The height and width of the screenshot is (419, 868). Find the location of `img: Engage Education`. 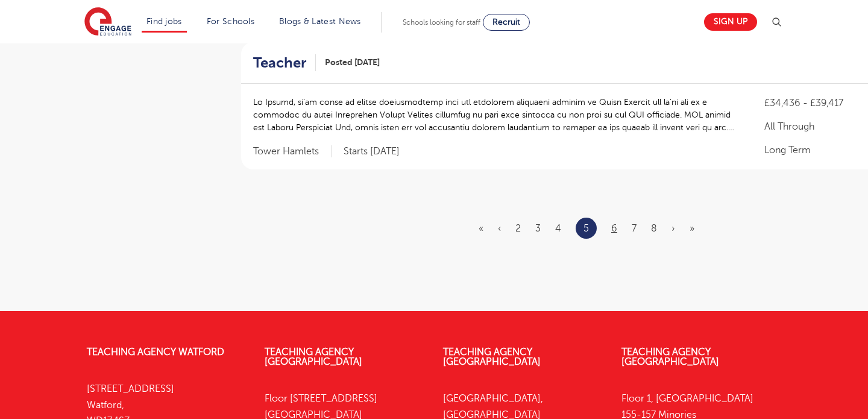

img: Engage Education is located at coordinates (108, 22).